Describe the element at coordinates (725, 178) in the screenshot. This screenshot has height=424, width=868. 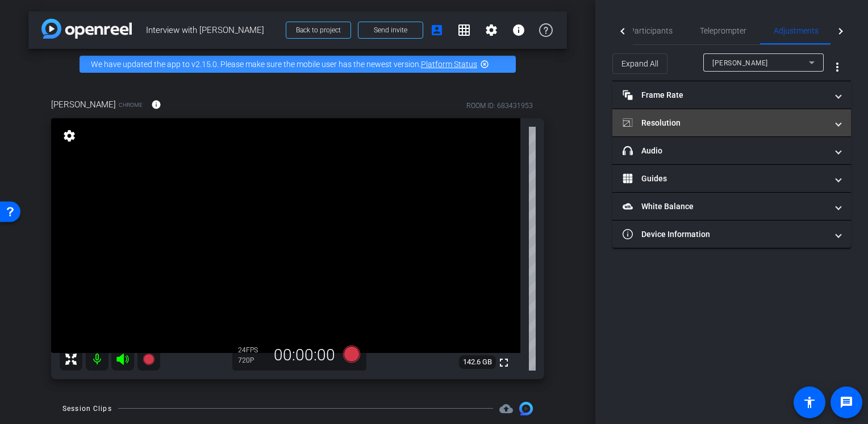
I see `mat-panel-title: Guides` at that location.